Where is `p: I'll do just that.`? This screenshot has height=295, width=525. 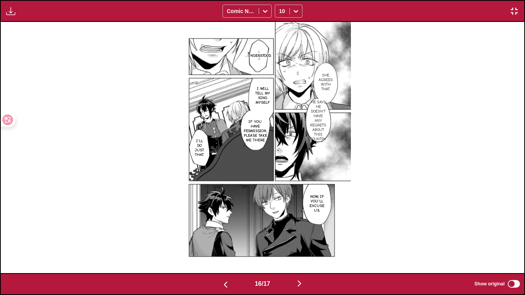 p: I'll do just that. is located at coordinates (199, 148).